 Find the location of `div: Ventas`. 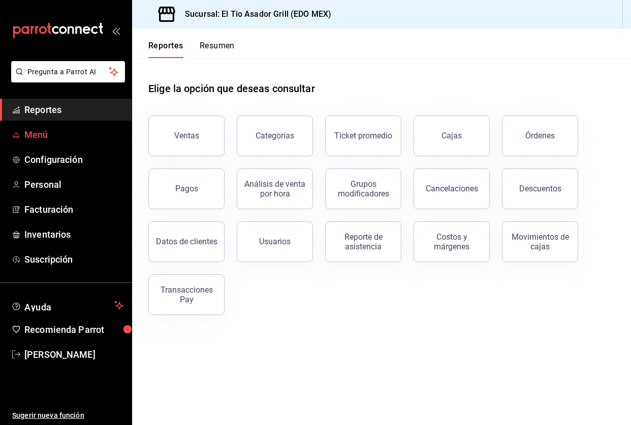

div: Ventas is located at coordinates (187, 135).